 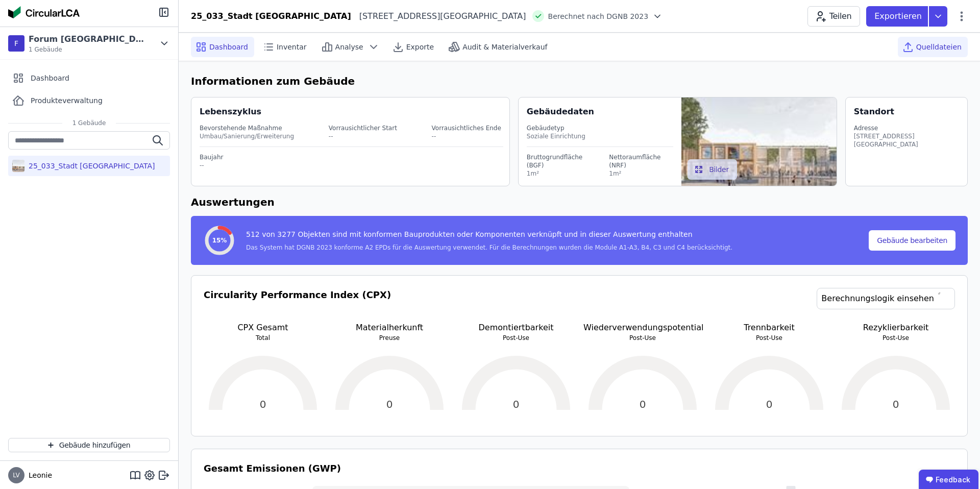 I want to click on div: Vorrausichtliches Ende, so click(x=466, y=128).